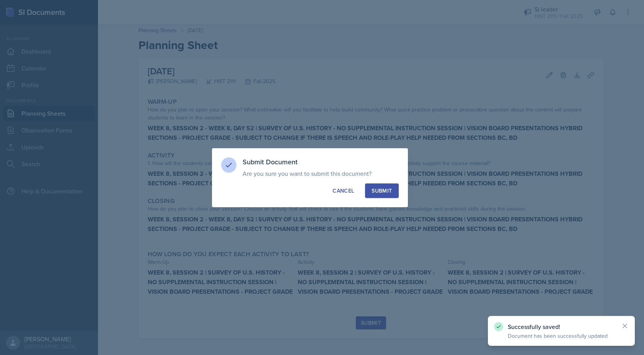  What do you see at coordinates (321, 173) in the screenshot?
I see `p: Are you sure you want to submit this document?` at bounding box center [321, 173].